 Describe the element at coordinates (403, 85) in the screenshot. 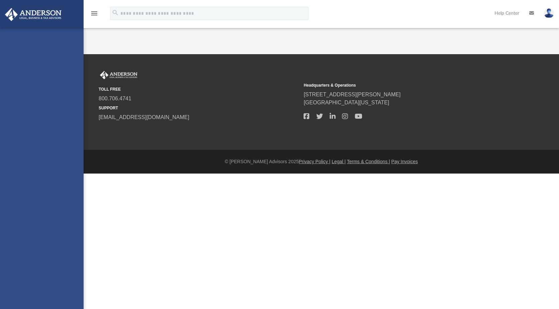

I see `small: Headquarters & Operations` at that location.